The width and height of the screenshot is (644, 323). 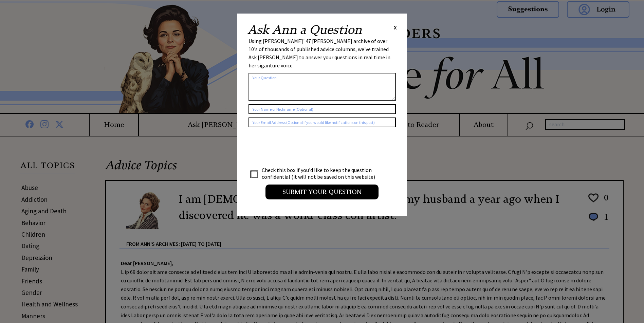 I want to click on input: Your Email Address (Optional if you would like notifications on this post), so click(x=322, y=122).